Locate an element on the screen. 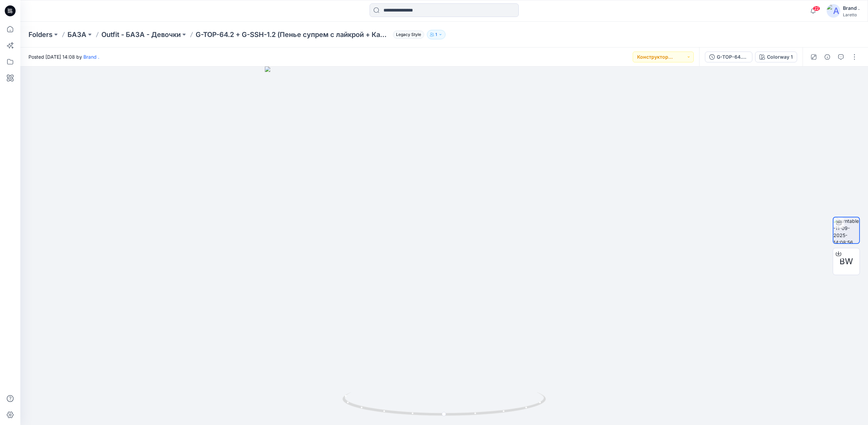 The width and height of the screenshot is (868, 425). div: Laretto is located at coordinates (852, 14).